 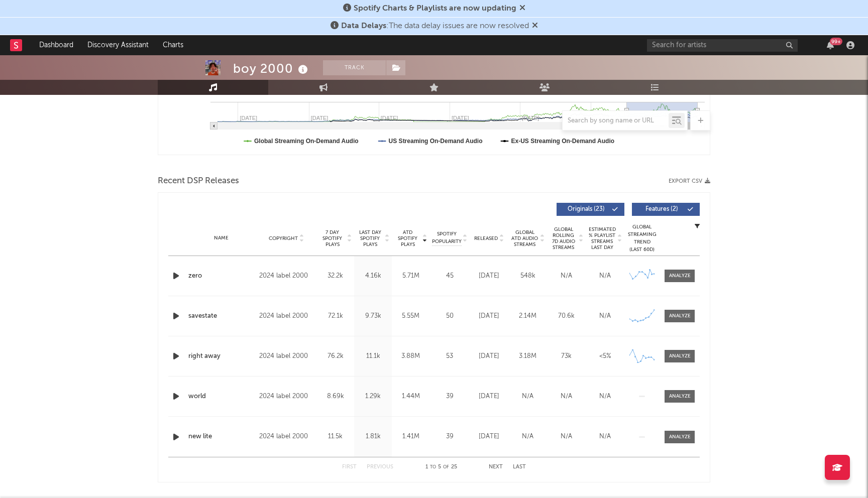 What do you see at coordinates (723, 45) in the screenshot?
I see `input: Search for artists` at bounding box center [723, 45].